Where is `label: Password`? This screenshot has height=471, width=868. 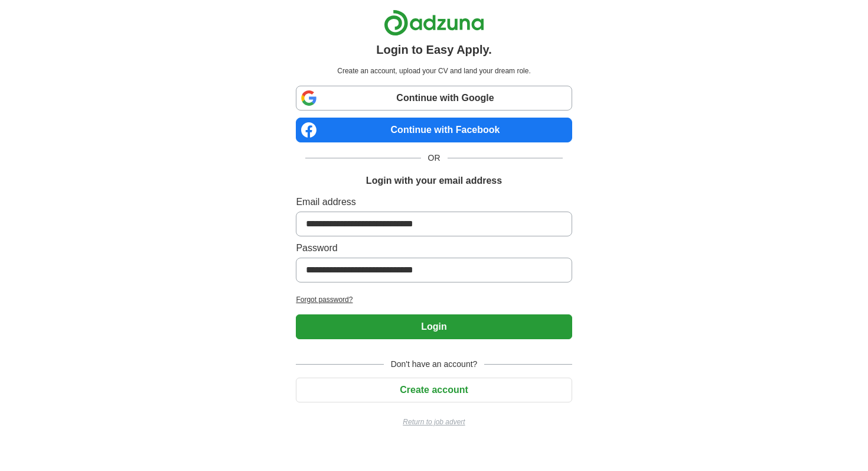
label: Password is located at coordinates (434, 248).